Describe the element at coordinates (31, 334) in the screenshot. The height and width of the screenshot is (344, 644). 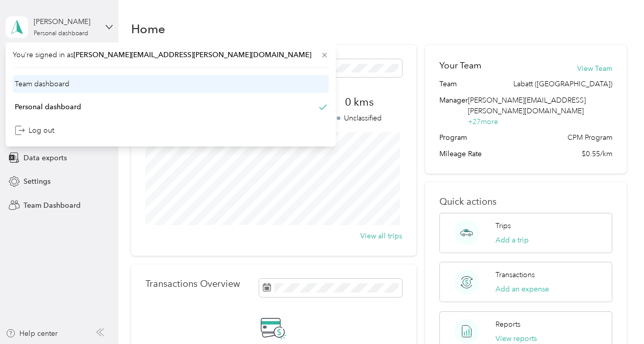
I see `button: Help center` at that location.